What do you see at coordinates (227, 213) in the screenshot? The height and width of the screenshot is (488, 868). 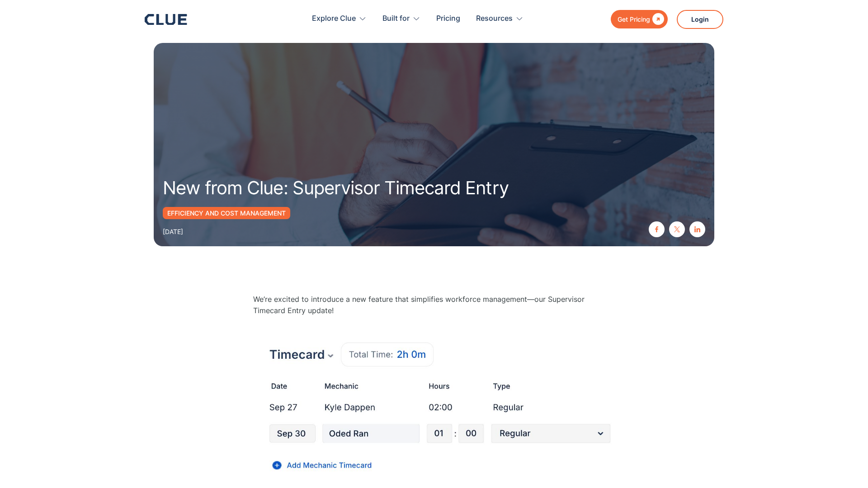 I see `div: Efficiency and Cost Management` at bounding box center [227, 213].